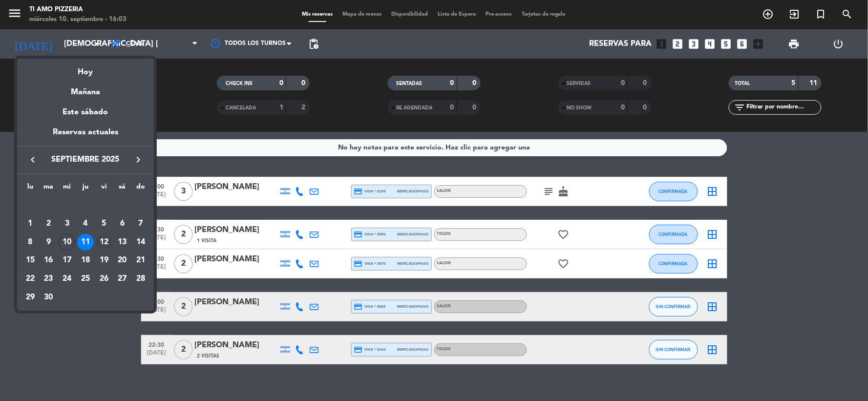 Image resolution: width=868 pixels, height=401 pixels. What do you see at coordinates (122, 260) in the screenshot?
I see `div: 20` at bounding box center [122, 260].